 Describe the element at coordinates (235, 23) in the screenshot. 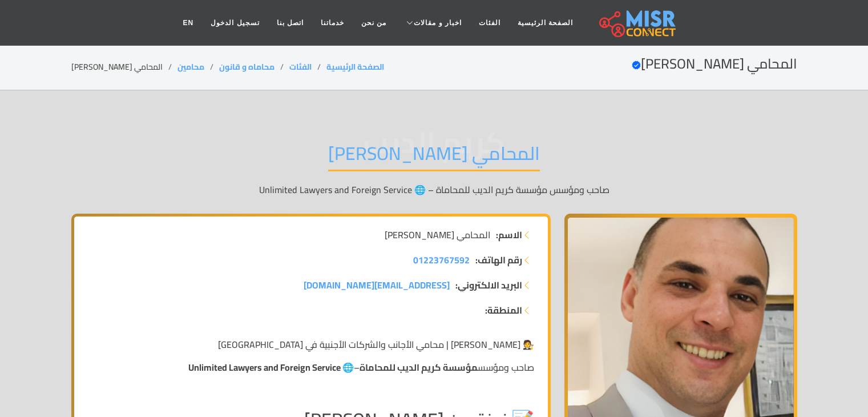

I see `a: تسجيل الدخول` at that location.